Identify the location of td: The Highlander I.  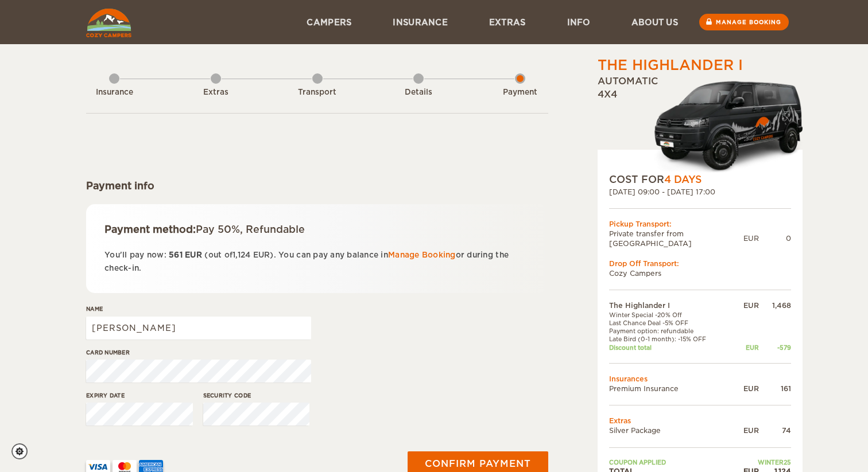
(670, 305).